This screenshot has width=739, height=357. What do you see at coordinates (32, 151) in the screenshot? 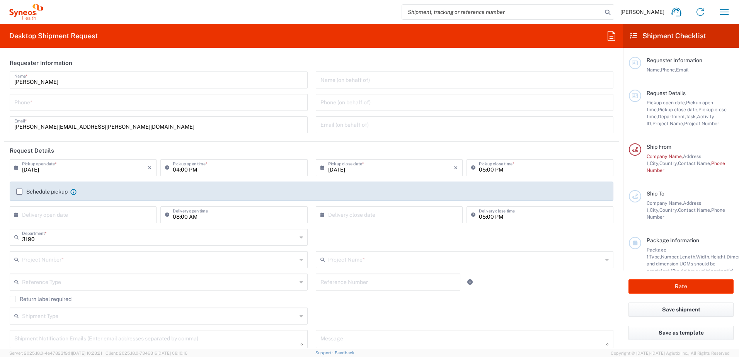
I see `h2: Request Details` at bounding box center [32, 151].